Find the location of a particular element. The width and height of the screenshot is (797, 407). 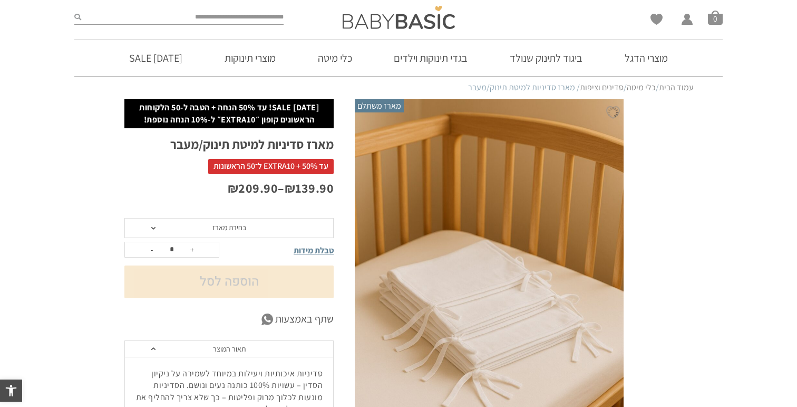

a: בגדי תינוקות וילדים is located at coordinates (431, 58).